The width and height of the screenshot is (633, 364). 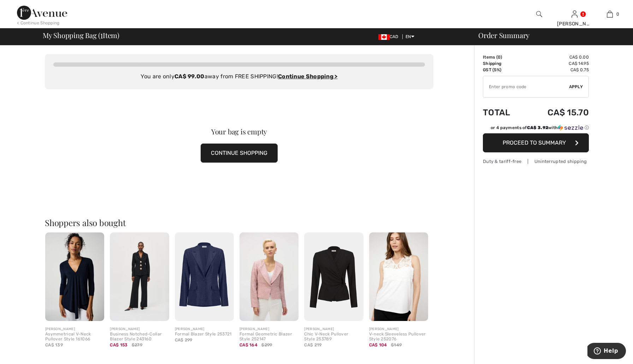 I want to click on img: Asymmetrical V-Neck Pullover Style 161066, so click(x=74, y=276).